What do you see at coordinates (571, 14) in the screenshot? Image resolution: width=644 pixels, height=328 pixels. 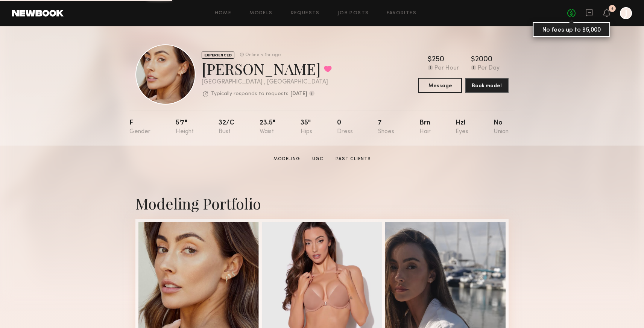 I see `a: No fees up to $5,000` at bounding box center [571, 14].